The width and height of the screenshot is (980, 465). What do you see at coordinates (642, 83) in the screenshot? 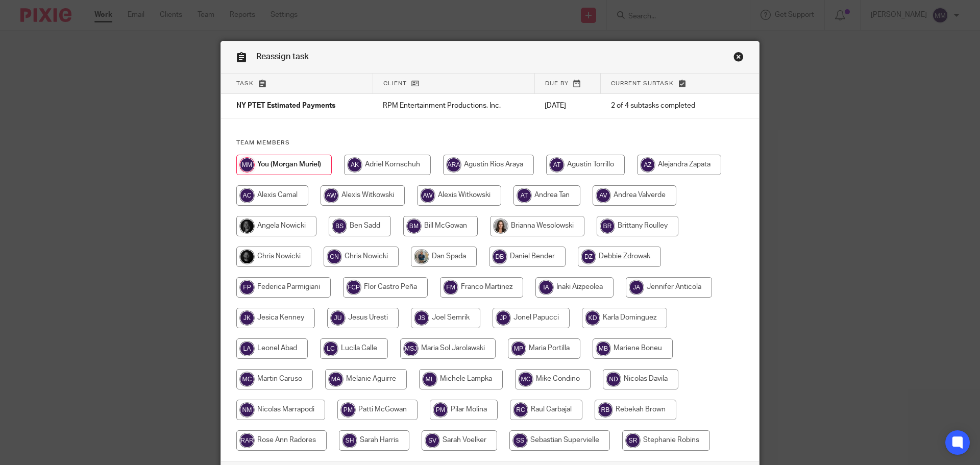
I see `span: Current subtask` at bounding box center [642, 83].